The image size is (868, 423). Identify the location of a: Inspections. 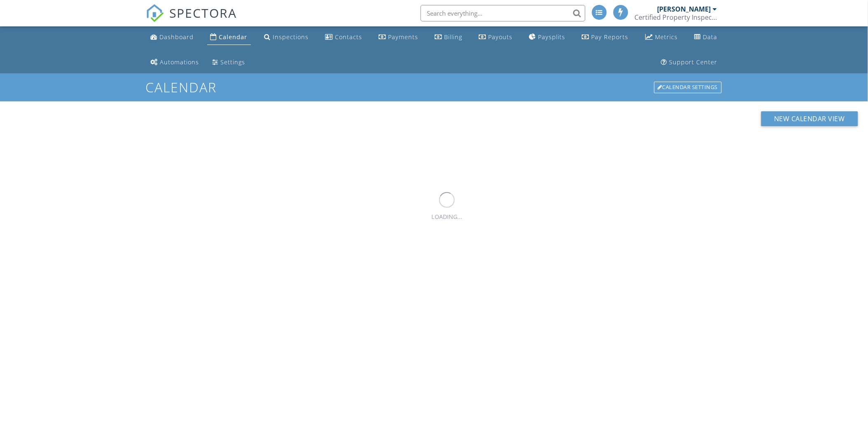
(286, 37).